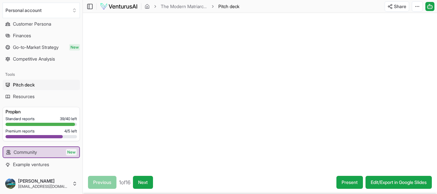 Image resolution: width=437 pixels, height=194 pixels. I want to click on a: The Modern Matriarchy, so click(184, 6).